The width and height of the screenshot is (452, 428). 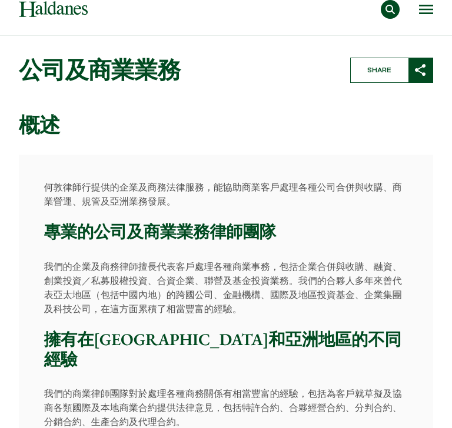 I want to click on p: 我們的企業及商務律師擅長代表客戶處理各種商業事務，包括企業合併與收購、融資、創業投資／私募股權投資、合資企業、聯營及基金投資業務。我們的合夥人多年來曾代表亞太地區（包括中國內地）的跨國公司、金融..., so click(x=226, y=288).